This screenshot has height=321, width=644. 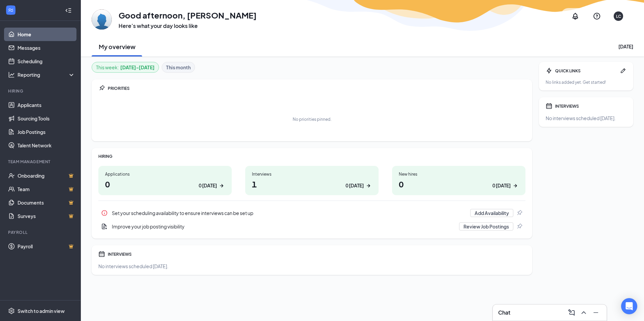 What do you see at coordinates (46, 34) in the screenshot?
I see `a: Home` at bounding box center [46, 34].